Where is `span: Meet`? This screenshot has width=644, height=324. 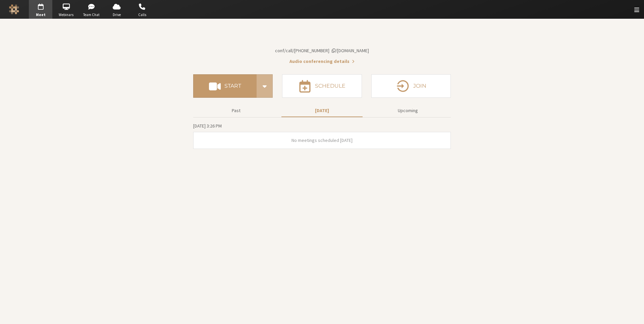
span: Meet is located at coordinates (40, 15).